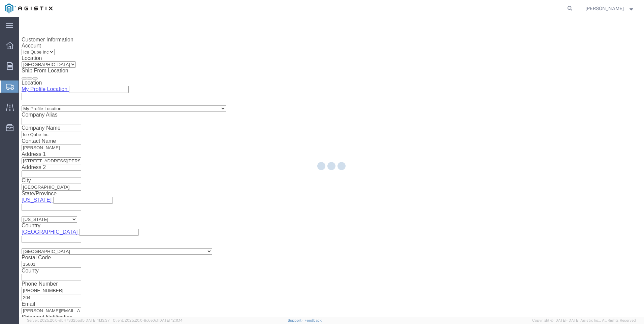 Image resolution: width=644 pixels, height=324 pixels. What do you see at coordinates (605, 9) in the screenshot?
I see `span: Amy Tuttle-Osburn` at bounding box center [605, 9].